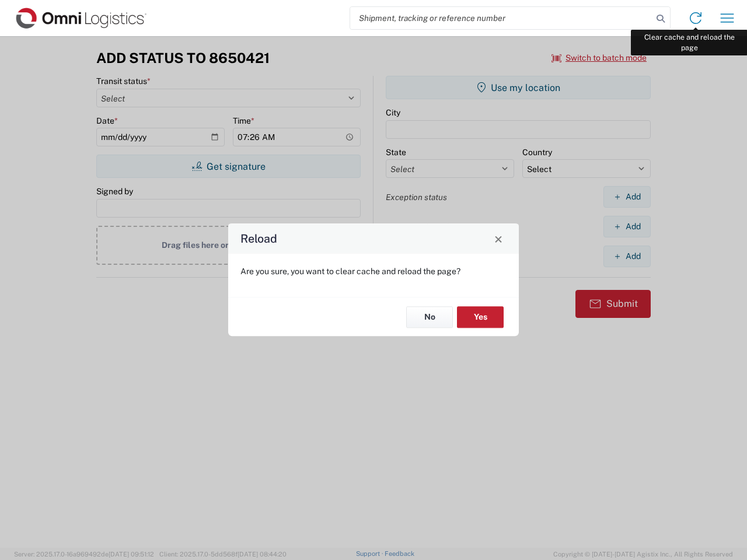 The image size is (747, 560). What do you see at coordinates (499, 239) in the screenshot?
I see `button: Close` at bounding box center [499, 239].